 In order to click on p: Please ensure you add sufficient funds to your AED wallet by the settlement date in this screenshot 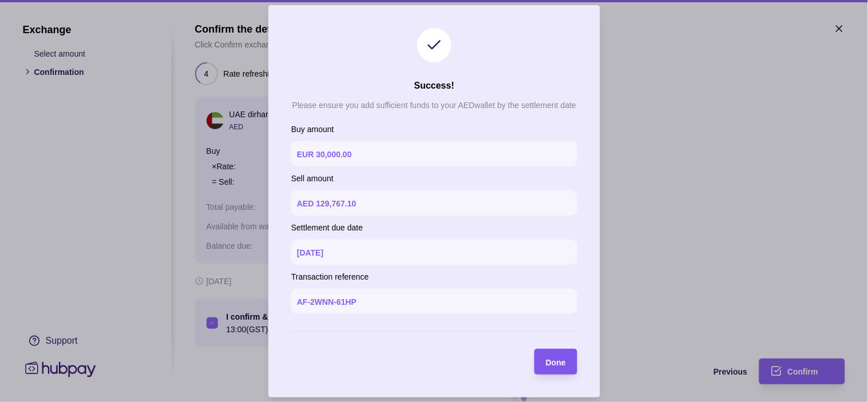, I will do `click(434, 105)`.